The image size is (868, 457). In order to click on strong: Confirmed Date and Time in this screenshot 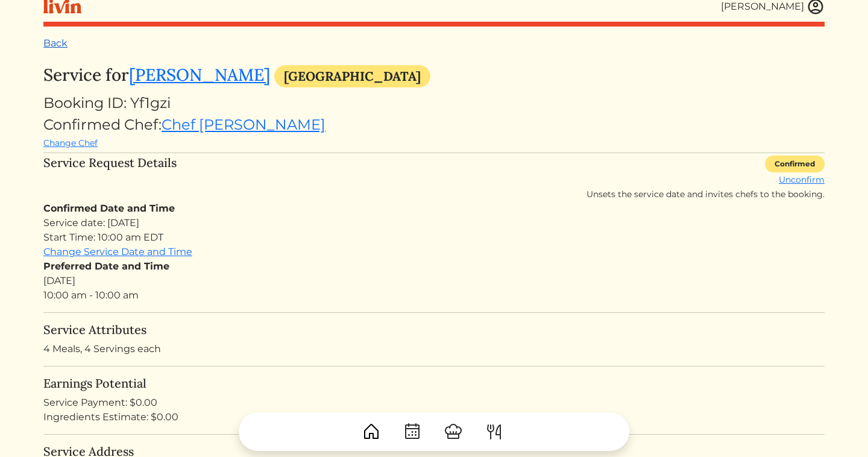, I will do `click(109, 208)`.